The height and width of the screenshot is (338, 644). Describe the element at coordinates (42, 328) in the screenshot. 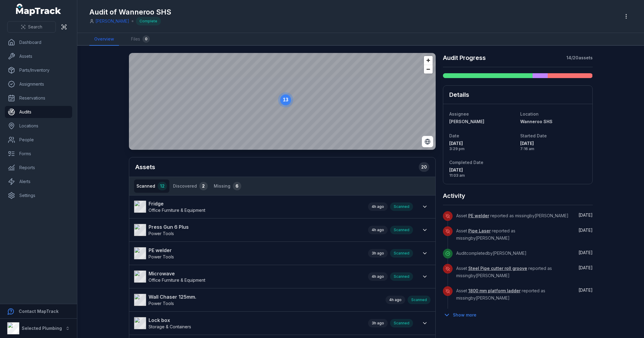

I see `strong: Selected Plumbing` at that location.